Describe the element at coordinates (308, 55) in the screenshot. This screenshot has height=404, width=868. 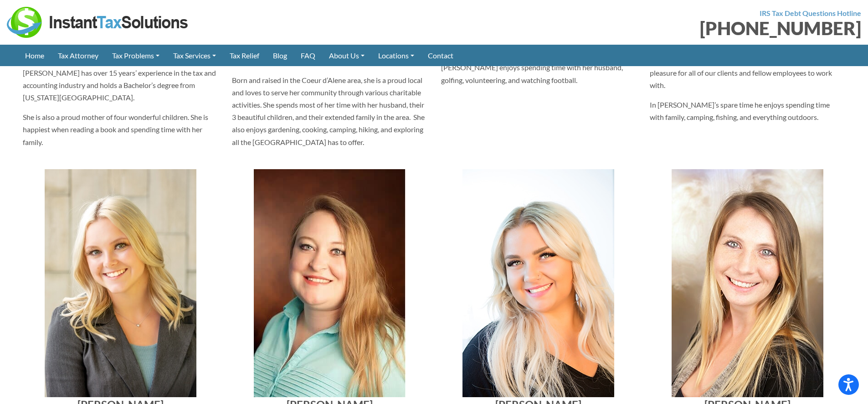
I see `a: FAQ` at that location.